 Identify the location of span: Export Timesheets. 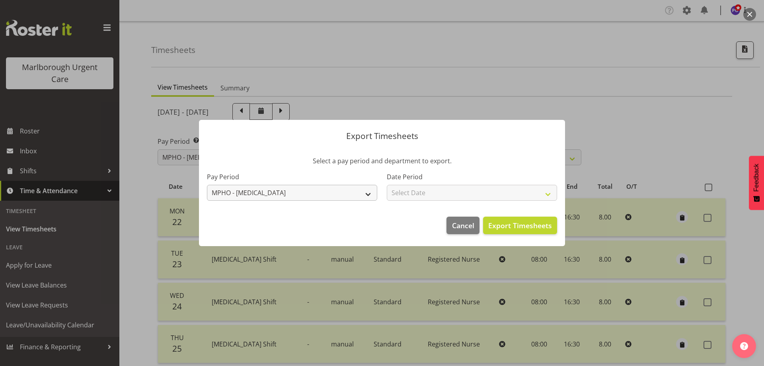
(520, 225).